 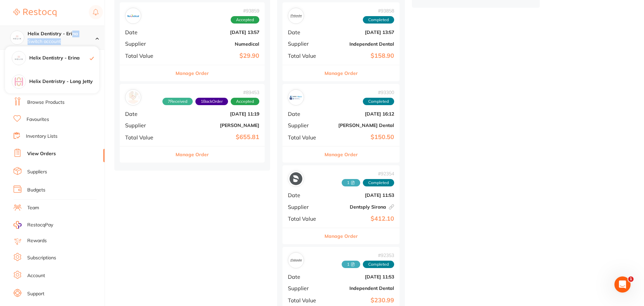 What do you see at coordinates (36, 276) in the screenshot?
I see `a: Account` at bounding box center [36, 276].